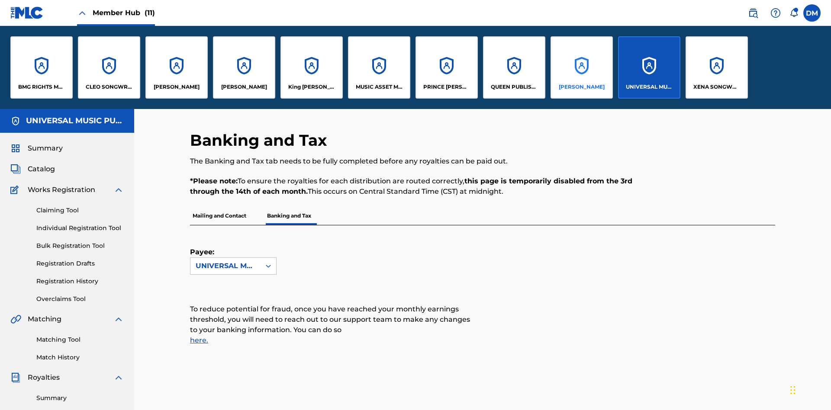 The height and width of the screenshot is (410, 831). What do you see at coordinates (649, 68) in the screenshot?
I see `a: AccountsUNIVERSAL MUSIC PUB GROUP` at bounding box center [649, 68].